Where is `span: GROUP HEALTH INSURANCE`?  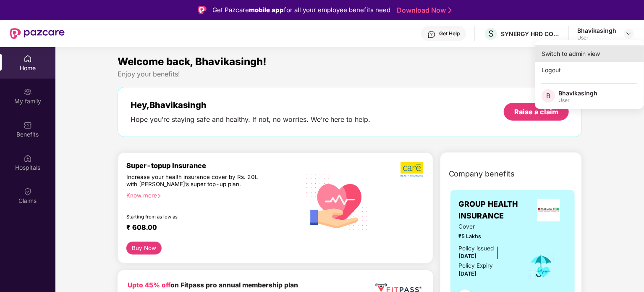
span: GROUP HEALTH INSURANCE is located at coordinates (495, 210).